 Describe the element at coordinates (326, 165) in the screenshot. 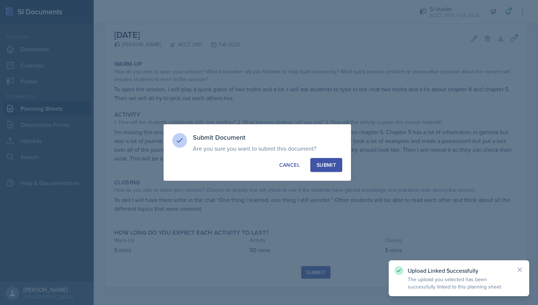

I see `button: Submit` at that location.